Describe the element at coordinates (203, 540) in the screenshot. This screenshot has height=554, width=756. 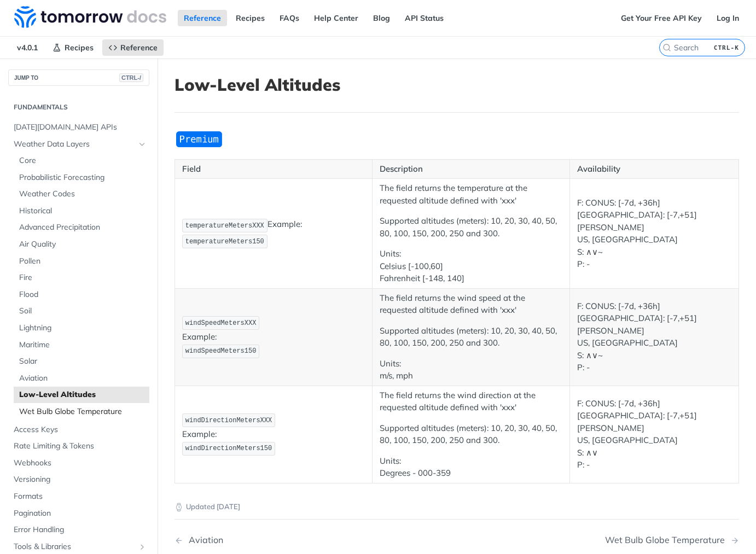
I see `div: Aviation` at that location.